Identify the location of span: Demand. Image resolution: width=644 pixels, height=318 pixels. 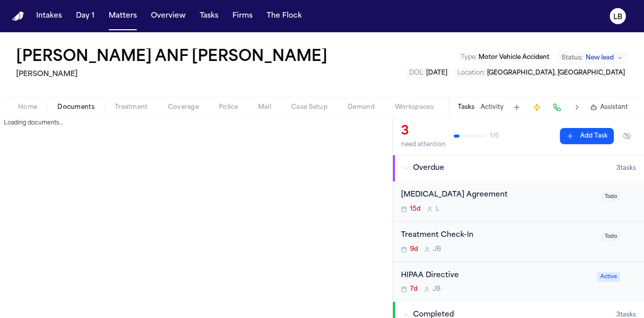
(362, 107).